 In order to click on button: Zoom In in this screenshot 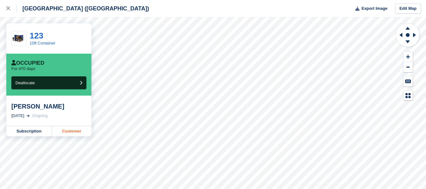, I will do `click(408, 57)`.